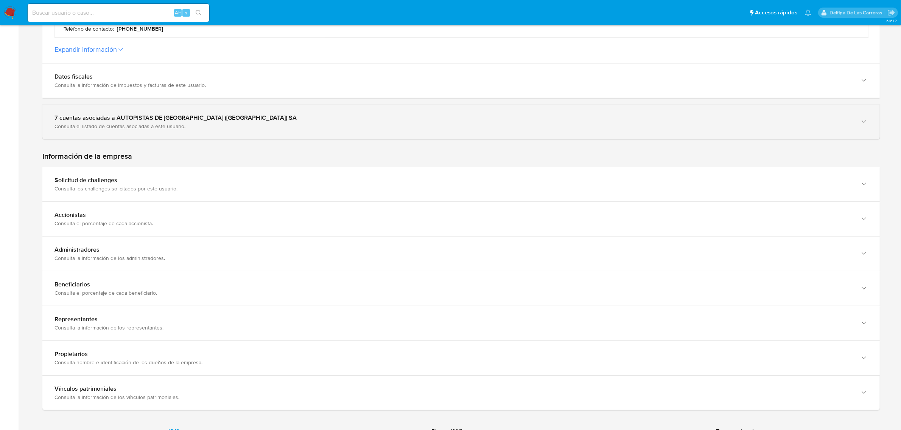 This screenshot has height=430, width=901. Describe the element at coordinates (186, 12) in the screenshot. I see `span: s` at that location.